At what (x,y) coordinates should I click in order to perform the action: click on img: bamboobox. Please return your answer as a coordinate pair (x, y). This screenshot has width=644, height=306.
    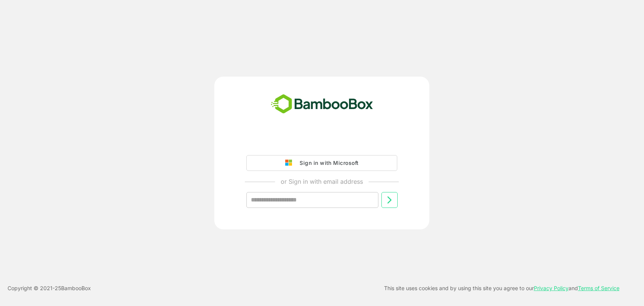
    Looking at the image, I should click on (322, 104).